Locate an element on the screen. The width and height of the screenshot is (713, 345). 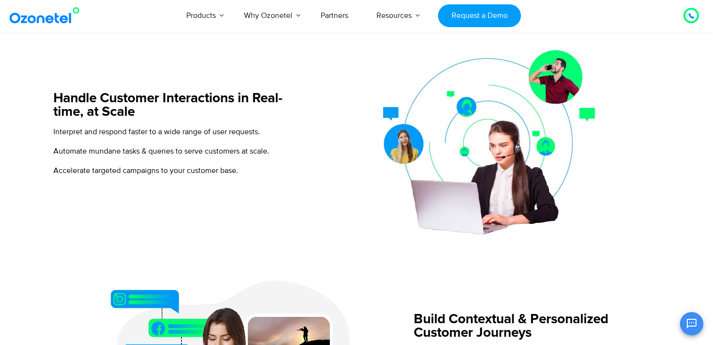
span: Interpret and respond faster to a wide range of user requests. is located at coordinates (157, 132).